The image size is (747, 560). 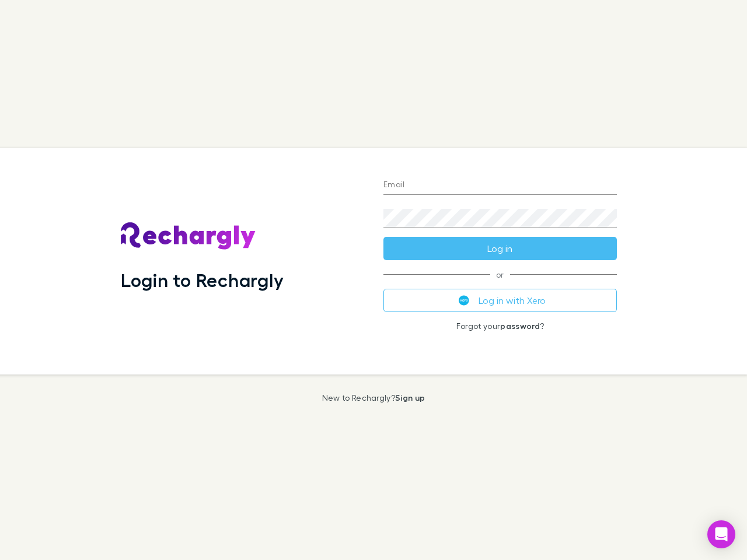 I want to click on button: Log in, so click(x=500, y=249).